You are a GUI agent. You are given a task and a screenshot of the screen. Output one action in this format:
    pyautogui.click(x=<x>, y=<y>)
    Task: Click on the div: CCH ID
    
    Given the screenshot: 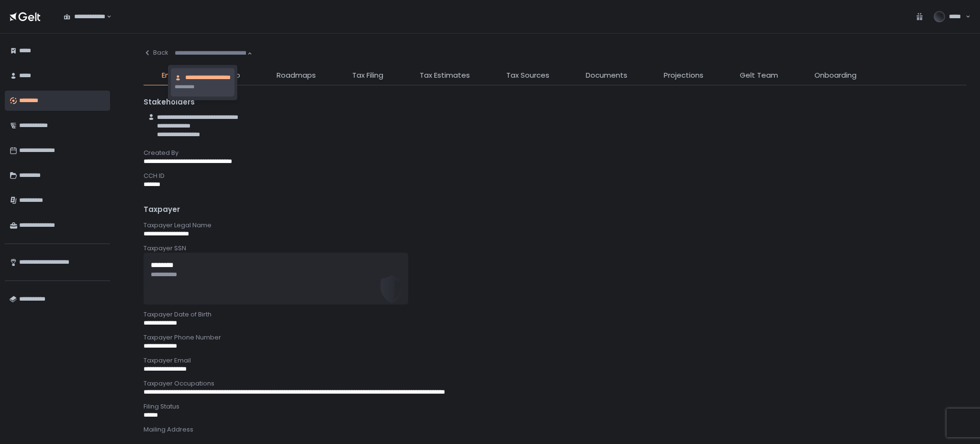 What is the action you would take?
    pyautogui.click(x=555, y=176)
    